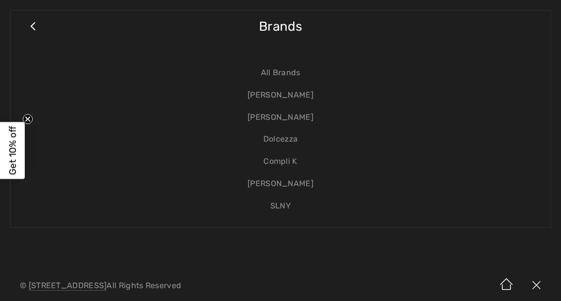  I want to click on p: © All Rights Reserved, so click(175, 286).